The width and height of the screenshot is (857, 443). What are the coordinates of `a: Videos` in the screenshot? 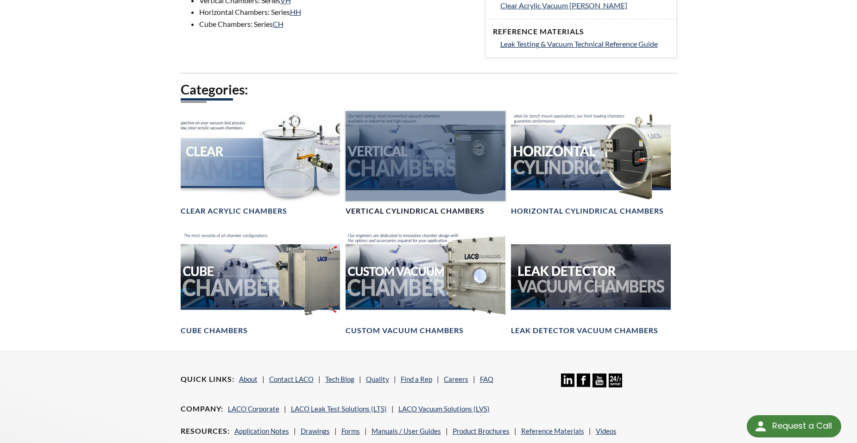 It's located at (606, 431).